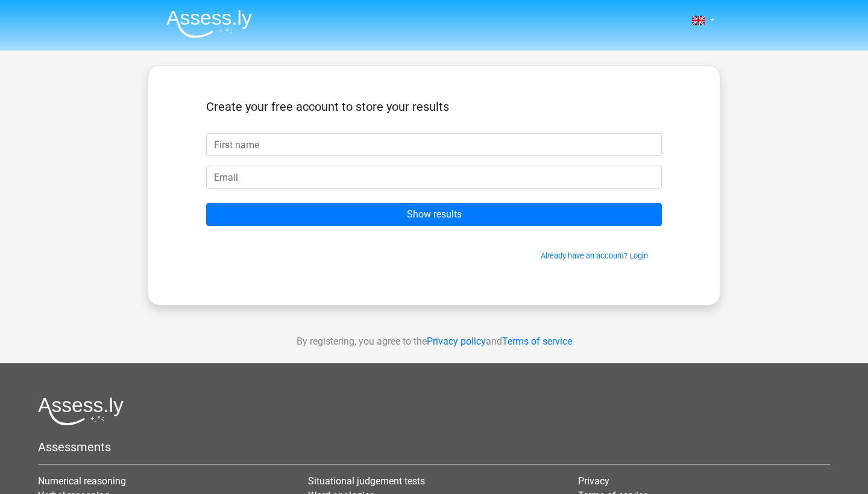  Describe the element at coordinates (209, 24) in the screenshot. I see `img: Assessly` at that location.